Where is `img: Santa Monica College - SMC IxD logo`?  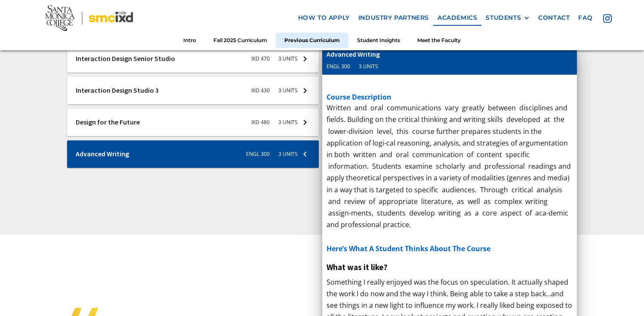 img: Santa Monica College - SMC IxD logo is located at coordinates (89, 18).